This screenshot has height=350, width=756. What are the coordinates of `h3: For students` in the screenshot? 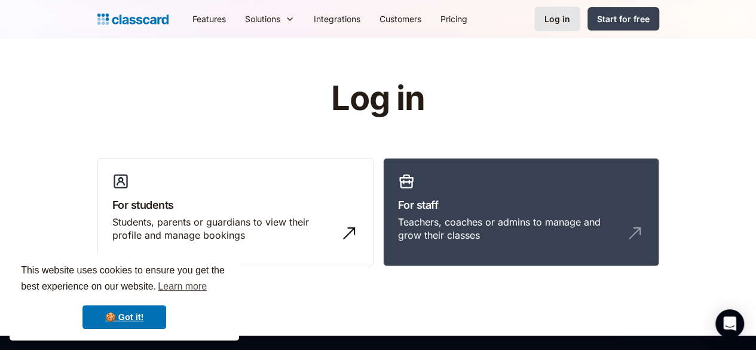 It's located at (235, 204).